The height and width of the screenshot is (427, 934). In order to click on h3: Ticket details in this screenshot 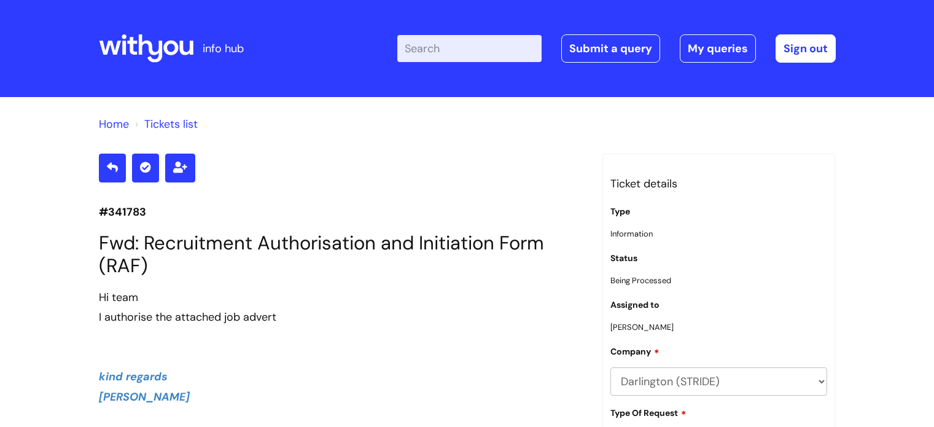, I will do `click(719, 184)`.